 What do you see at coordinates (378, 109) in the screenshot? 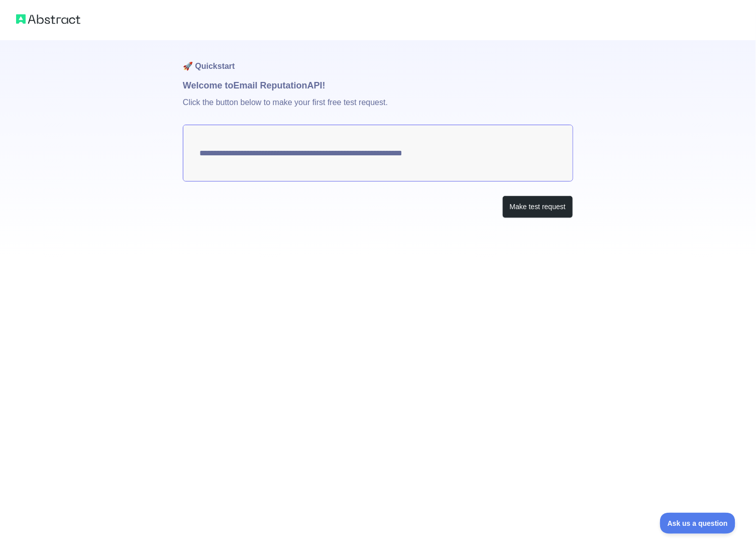
I see `p: Click the button below to make your first free test request.` at bounding box center [378, 109].